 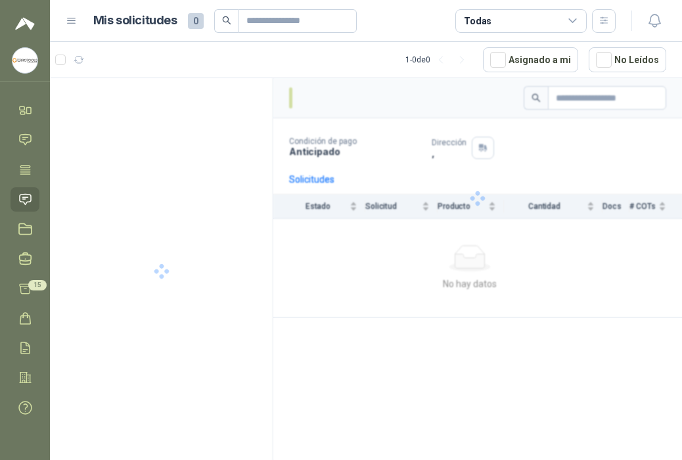 What do you see at coordinates (135, 20) in the screenshot?
I see `h1: Mis solicitudes` at bounding box center [135, 20].